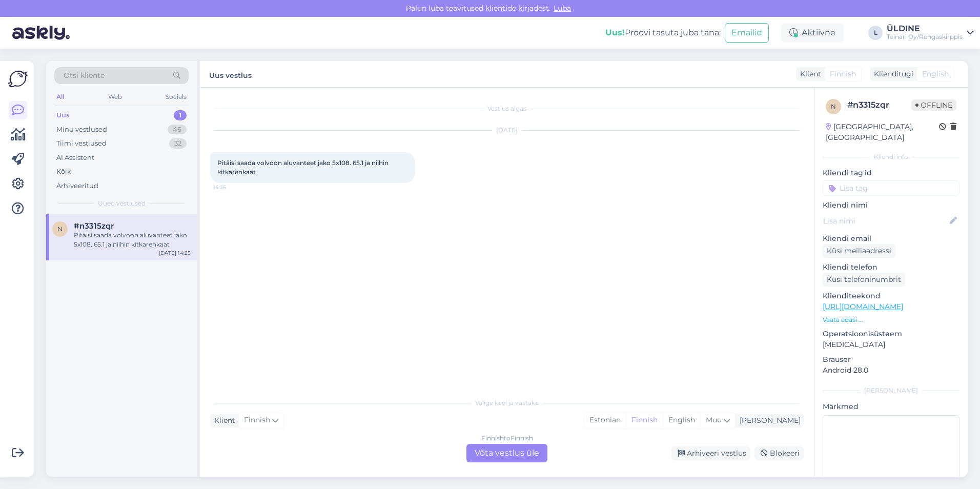 The image size is (980, 489). What do you see at coordinates (60, 97) in the screenshot?
I see `div: All` at bounding box center [60, 97].